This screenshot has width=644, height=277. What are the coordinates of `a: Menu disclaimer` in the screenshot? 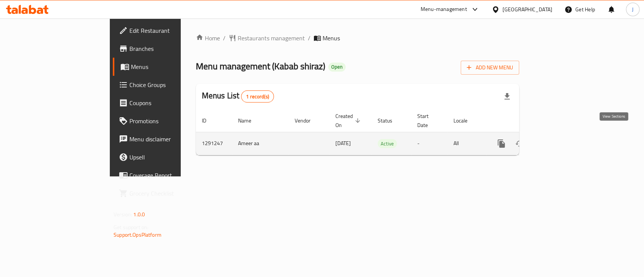 It's located at (165, 139).